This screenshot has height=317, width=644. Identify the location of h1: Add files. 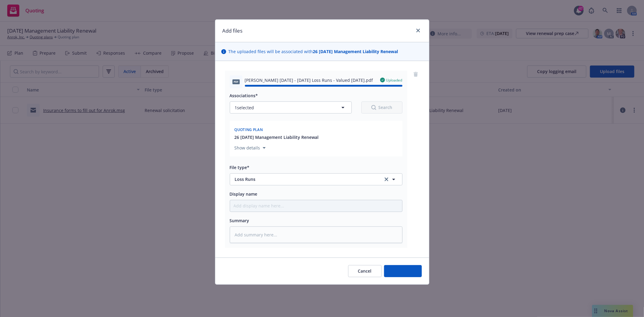
(232, 31).